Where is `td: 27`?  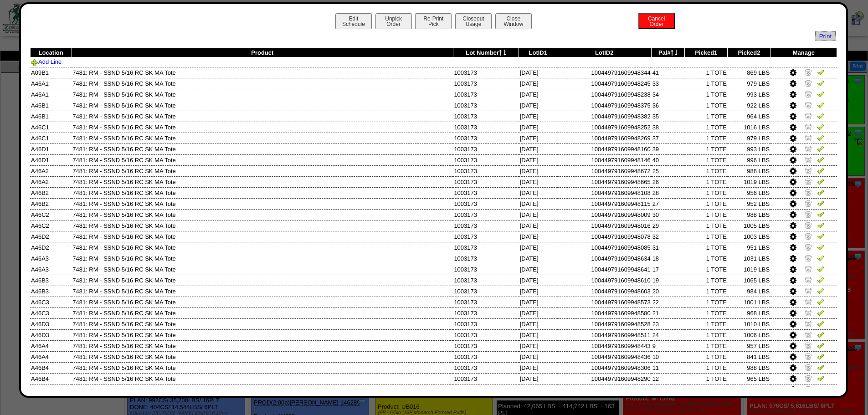 td: 27 is located at coordinates (668, 204).